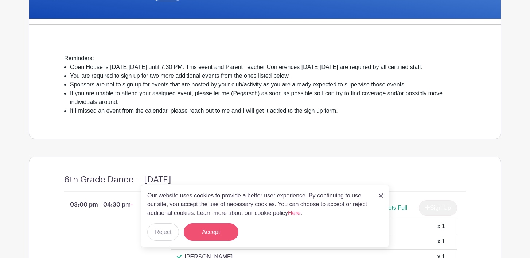 Image resolution: width=530 pixels, height=258 pixels. Describe the element at coordinates (381, 195) in the screenshot. I see `img: close_button-5f87c8562297e5c2d7936805f587ecaba9071eb48480494691a3f1689db116b3.svg` at that location.